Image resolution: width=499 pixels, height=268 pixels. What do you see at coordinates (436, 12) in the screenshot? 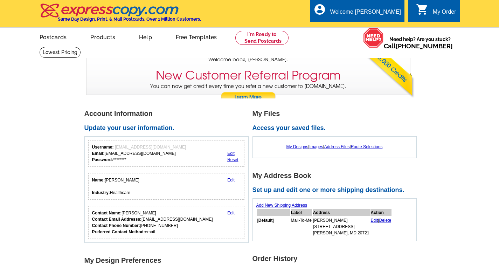
I see `a: shopping_cart My Order` at bounding box center [436, 12].